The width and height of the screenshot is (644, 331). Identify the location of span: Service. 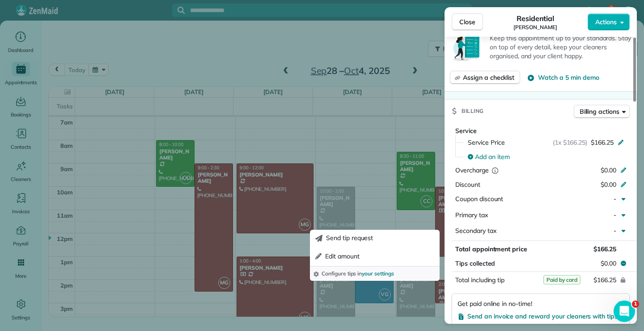
(466, 130).